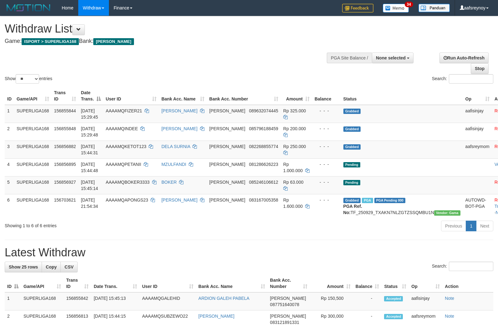 This screenshot has height=328, width=498. I want to click on span: AAAAMQFIZER21, so click(124, 111).